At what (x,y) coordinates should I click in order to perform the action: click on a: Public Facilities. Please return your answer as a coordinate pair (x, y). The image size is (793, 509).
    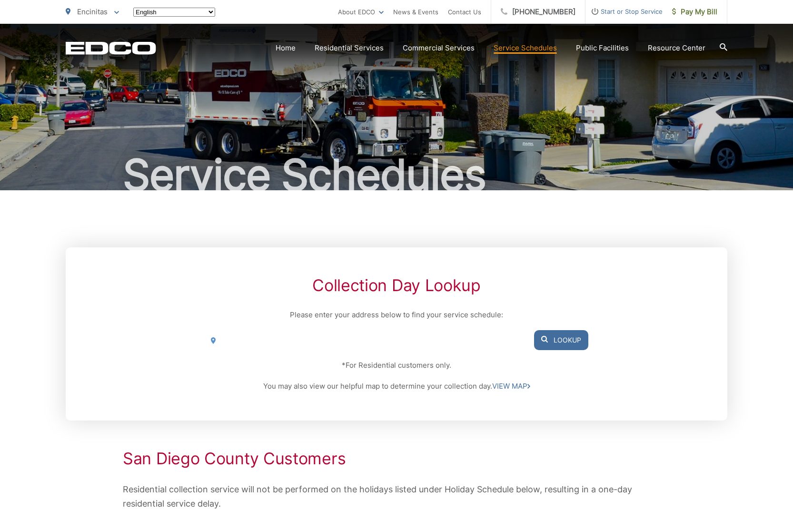
    Looking at the image, I should click on (602, 48).